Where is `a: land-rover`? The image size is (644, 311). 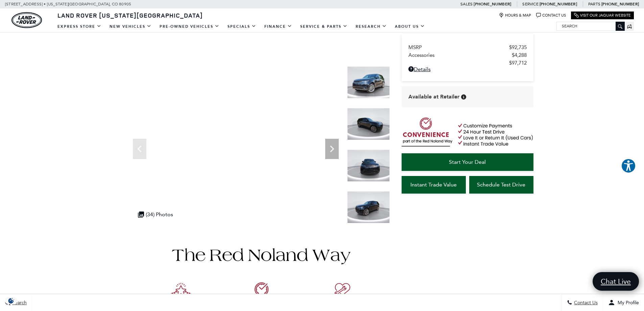 a: land-rover is located at coordinates (27, 20).